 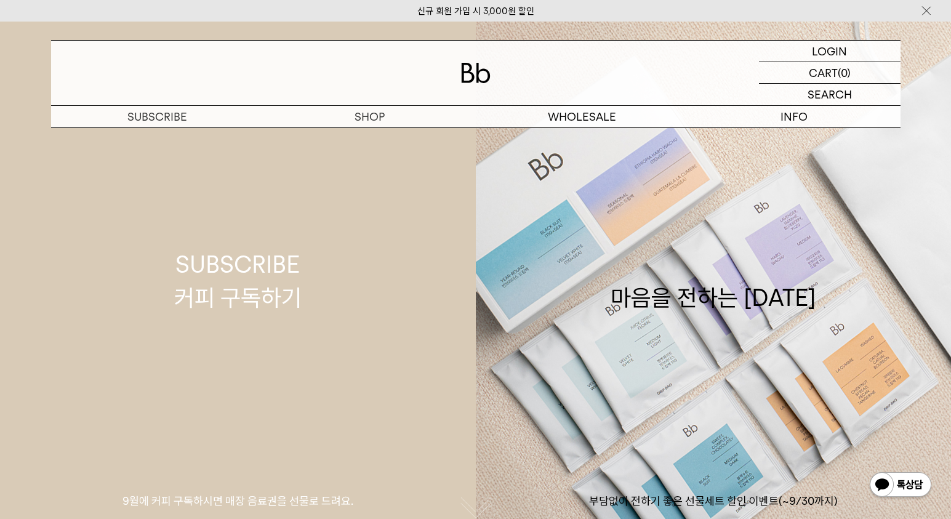 I want to click on a: SHOP, so click(x=369, y=116).